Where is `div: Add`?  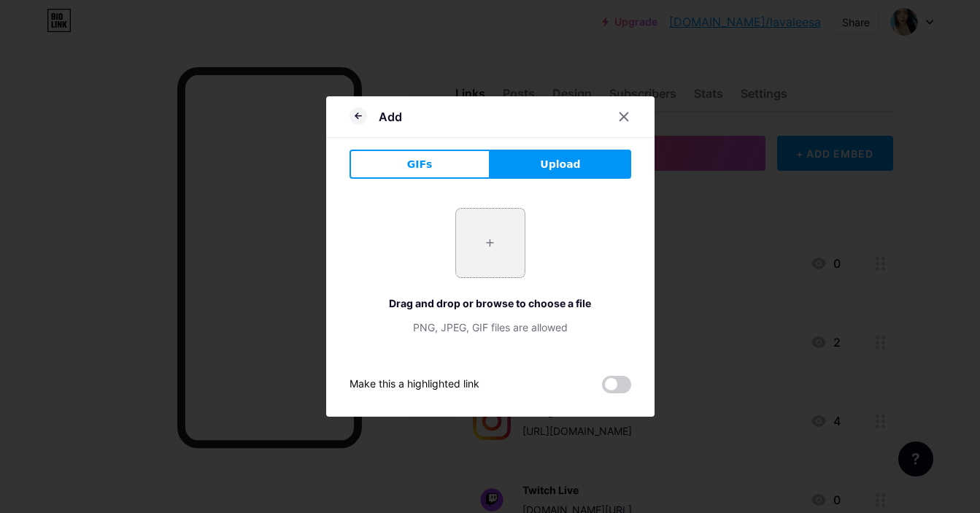
div: Add is located at coordinates (390, 117).